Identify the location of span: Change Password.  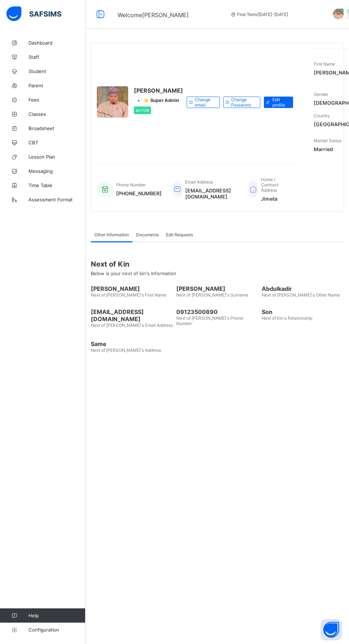
(243, 102).